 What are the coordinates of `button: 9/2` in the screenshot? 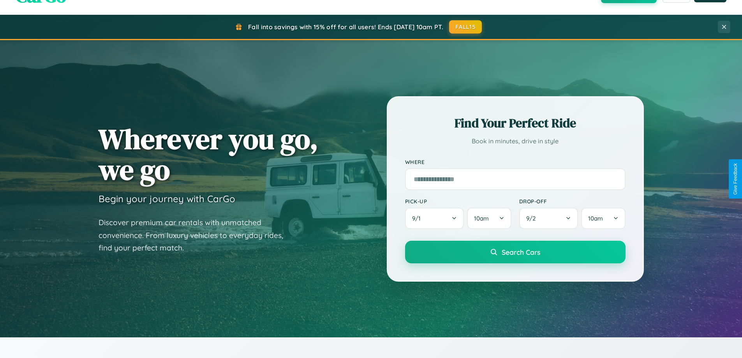 It's located at (549, 218).